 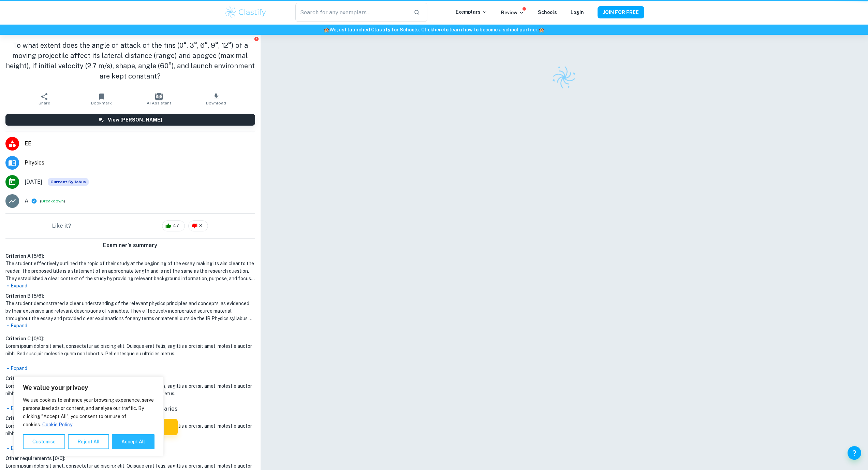 I want to click on a: Schools, so click(x=547, y=12).